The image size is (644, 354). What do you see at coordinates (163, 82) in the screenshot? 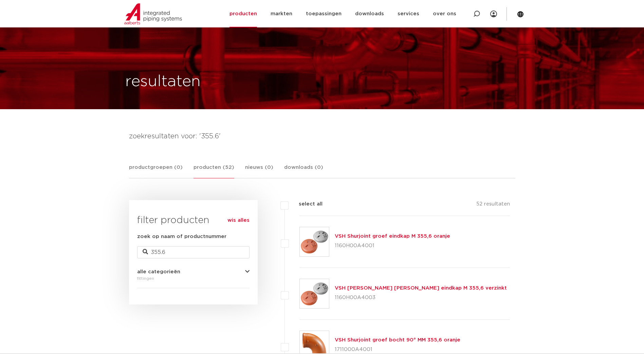
I see `h1: resultaten` at bounding box center [163, 82].